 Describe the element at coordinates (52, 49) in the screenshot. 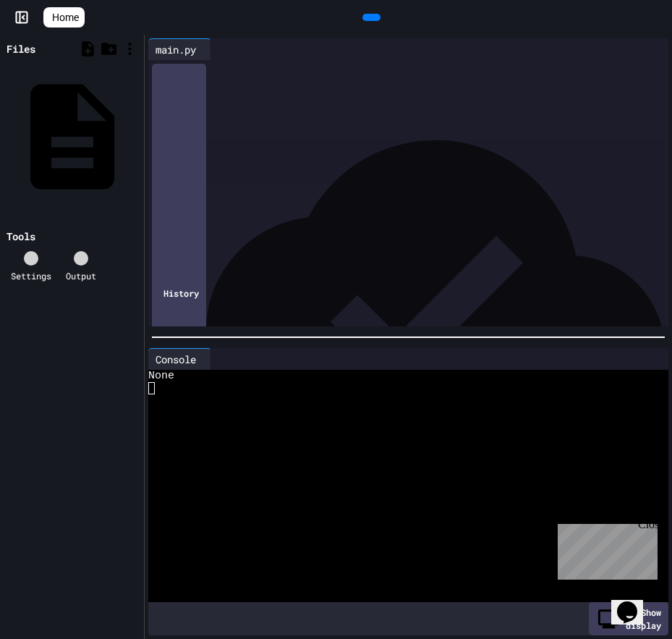

I see `div: Chat with us now!Close` at that location.